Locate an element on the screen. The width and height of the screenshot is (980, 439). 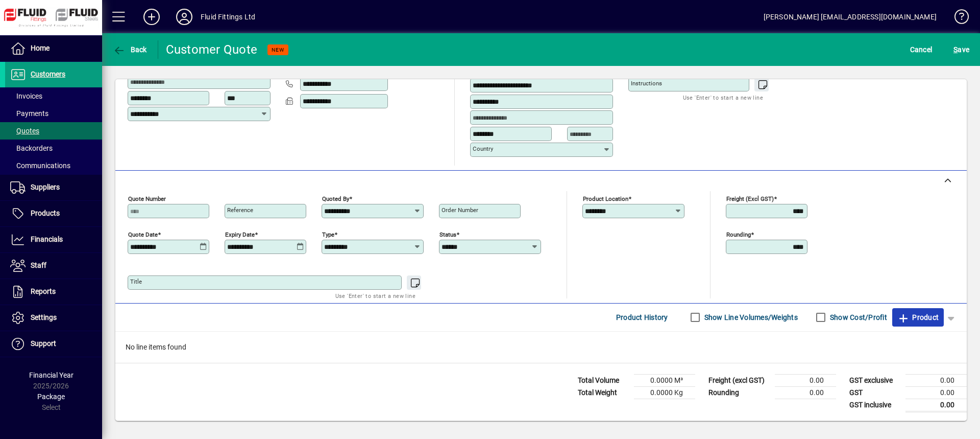
mat-label: Country is located at coordinates (483, 149).